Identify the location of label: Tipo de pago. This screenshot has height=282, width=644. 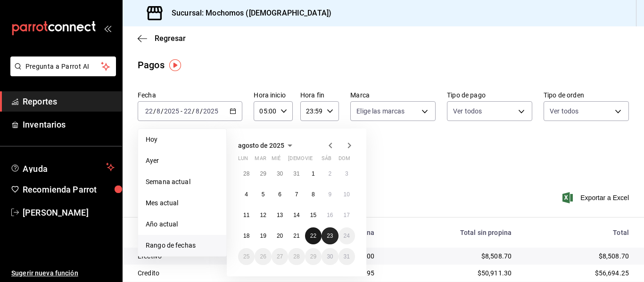
(490, 95).